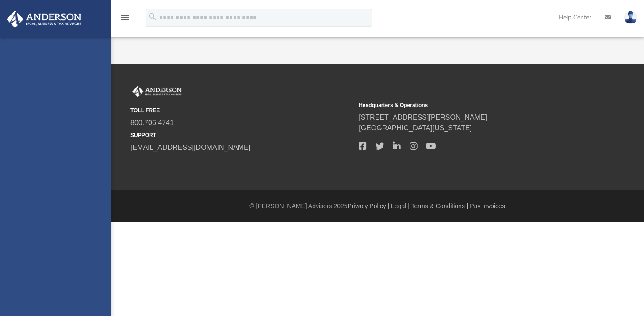  I want to click on a: Privacy Policy |, so click(368, 206).